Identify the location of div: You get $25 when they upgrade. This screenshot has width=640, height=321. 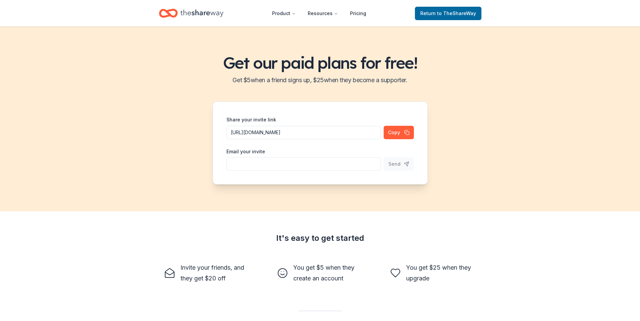
(441, 273).